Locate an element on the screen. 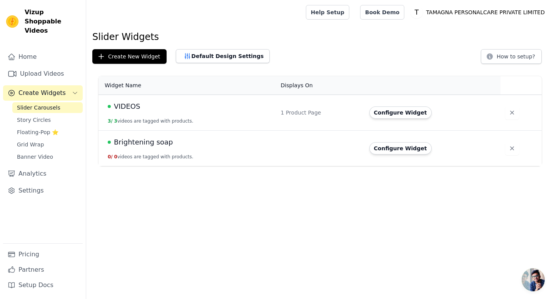  span: VIDEOS is located at coordinates (127, 107).